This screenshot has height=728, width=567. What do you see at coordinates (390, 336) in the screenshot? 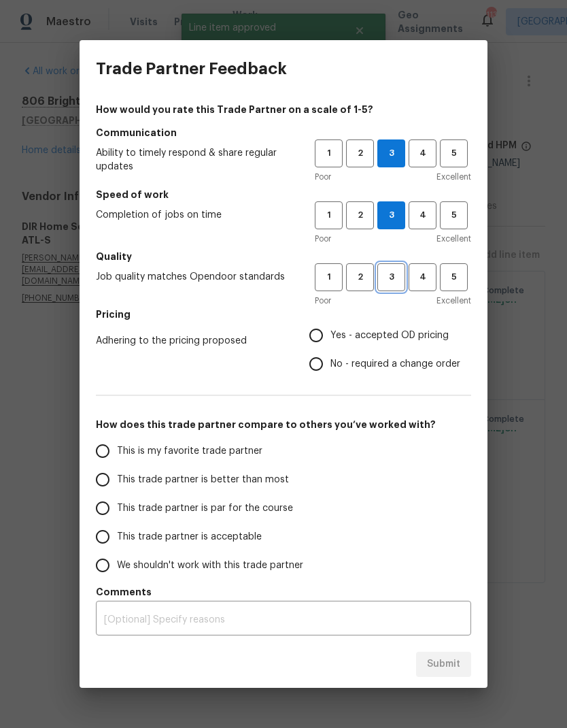
I see `span: Yes - accepted OD pricing` at bounding box center [390, 336].